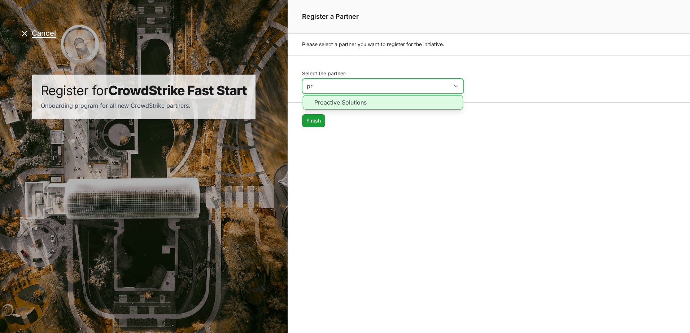 This screenshot has height=333, width=690. What do you see at coordinates (144, 106) in the screenshot?
I see `div: Onboarding program for all new CrowdStrike partners.` at bounding box center [144, 106].